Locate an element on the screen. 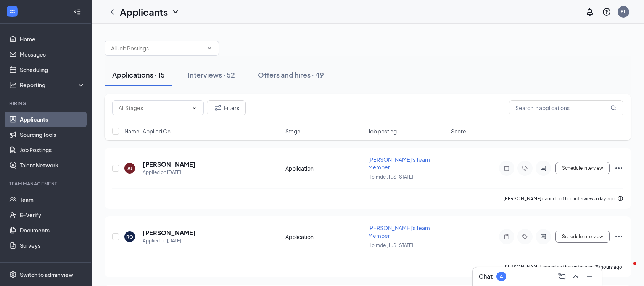 The image size is (644, 286). div: PL is located at coordinates (624, 12).